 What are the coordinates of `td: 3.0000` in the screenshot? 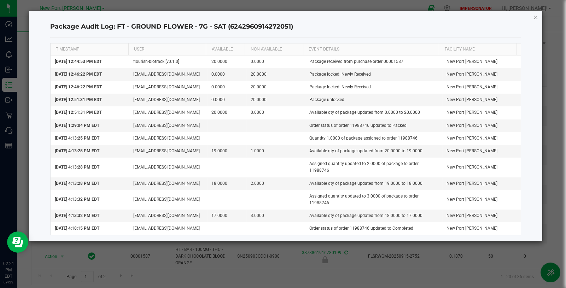 It's located at (276, 216).